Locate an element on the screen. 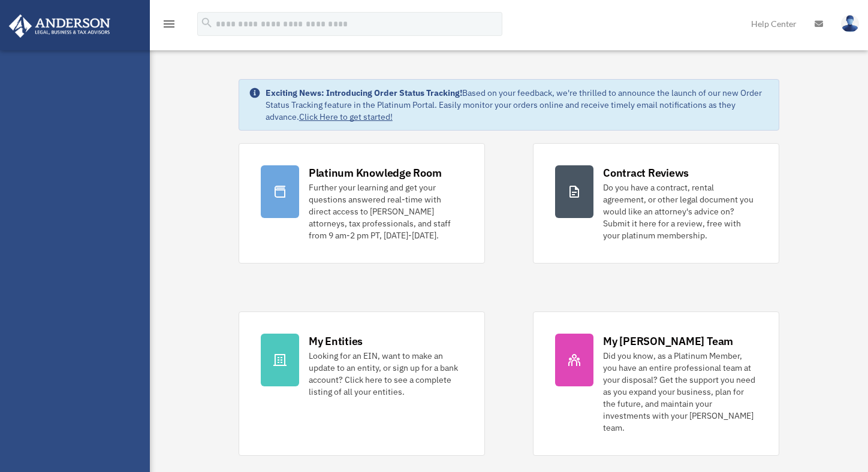 Image resolution: width=868 pixels, height=472 pixels. div: Based on your feedback, we're thrilled to announce the launch of our new Order Status Tracking fe... is located at coordinates (517, 105).